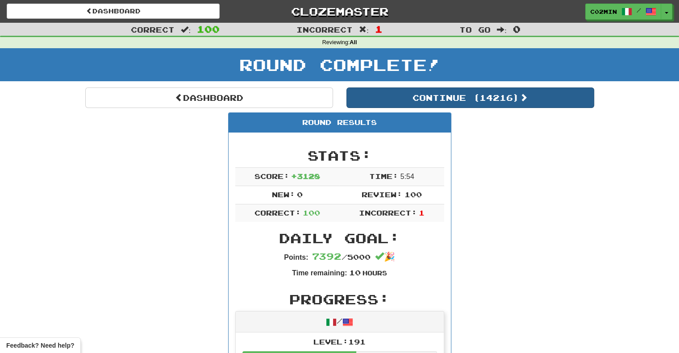 The image size is (679, 353). Describe the element at coordinates (340, 155) in the screenshot. I see `h2: Stats:` at that location.